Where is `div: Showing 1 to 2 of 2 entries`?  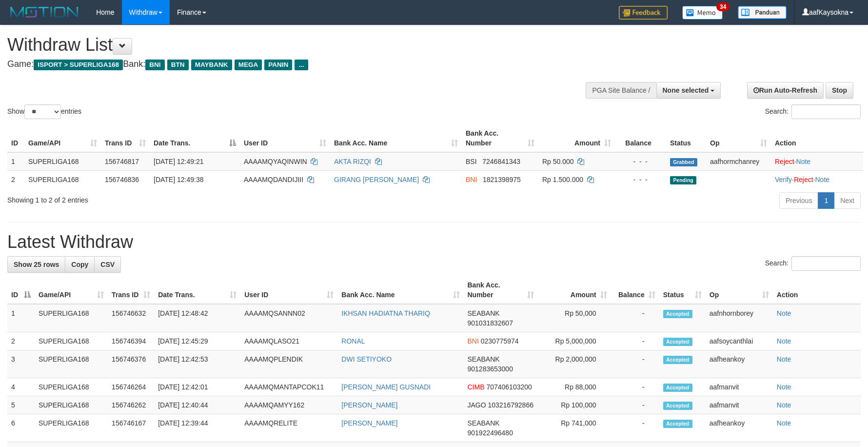 div: Showing 1 to 2 of 2 entries is located at coordinates (181, 198).